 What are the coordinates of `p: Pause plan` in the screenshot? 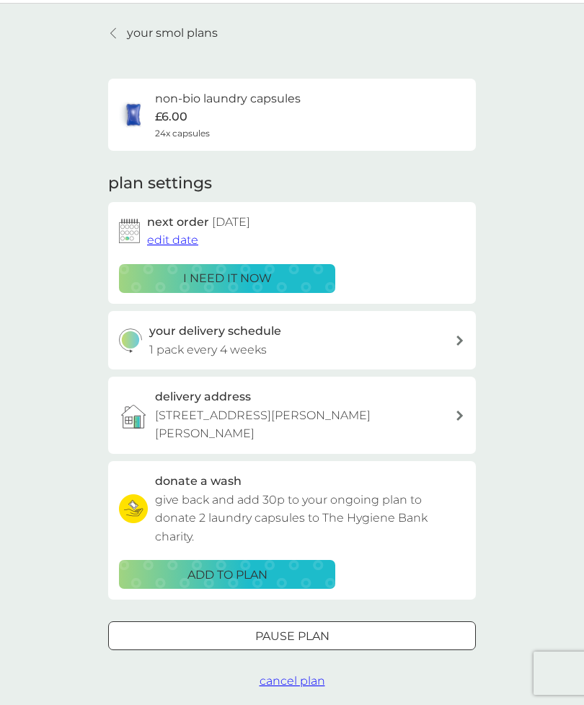 It's located at (292, 636).